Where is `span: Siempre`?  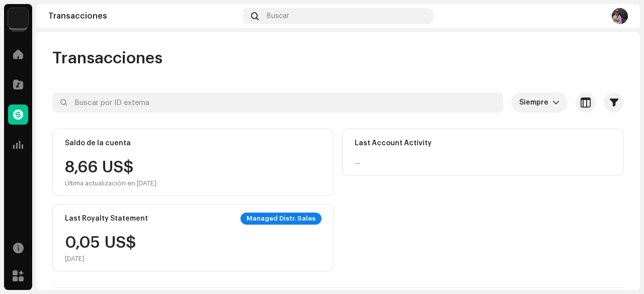 span: Siempre is located at coordinates (536, 103).